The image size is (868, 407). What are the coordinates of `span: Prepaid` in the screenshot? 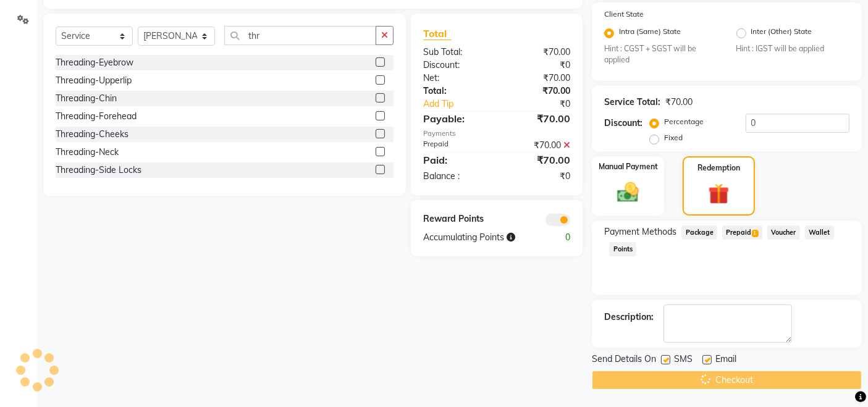 It's located at (741, 232).